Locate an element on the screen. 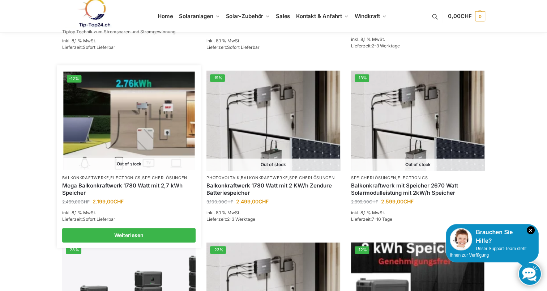 Image resolution: width=547 pixels, height=291 pixels. a: Photovoltaik is located at coordinates (223, 177).